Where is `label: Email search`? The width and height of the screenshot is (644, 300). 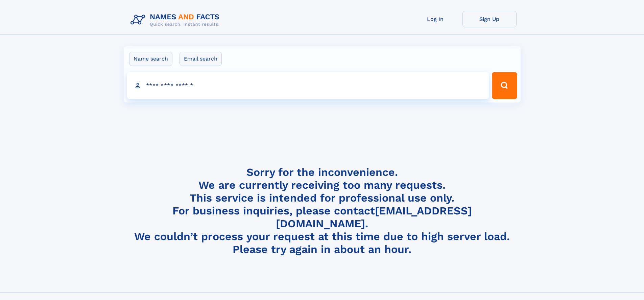 label: Email search is located at coordinates (200, 59).